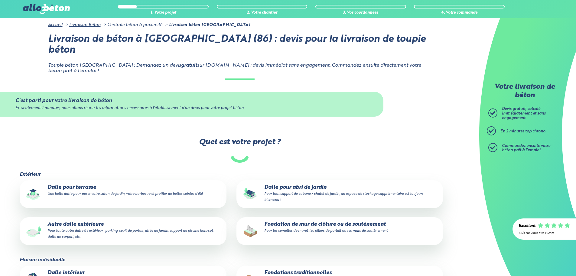 The image size is (576, 276). What do you see at coordinates (132, 25) in the screenshot?
I see `li: Centrale béton à proximité` at bounding box center [132, 25].